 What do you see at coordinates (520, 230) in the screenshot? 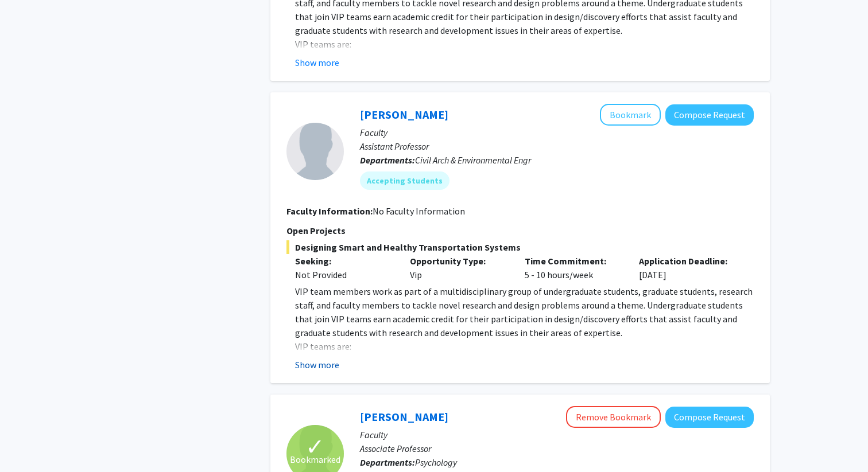
I see `p: Open Projects` at bounding box center [520, 230].